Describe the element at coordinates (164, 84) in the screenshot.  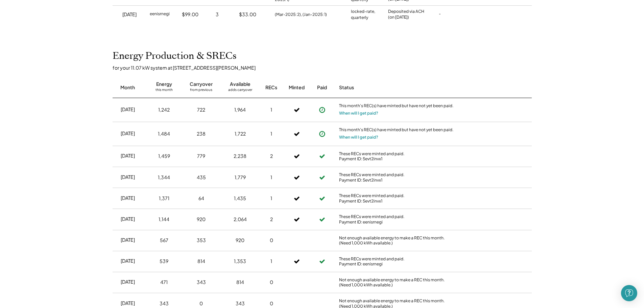
I see `div: Energy` at that location.